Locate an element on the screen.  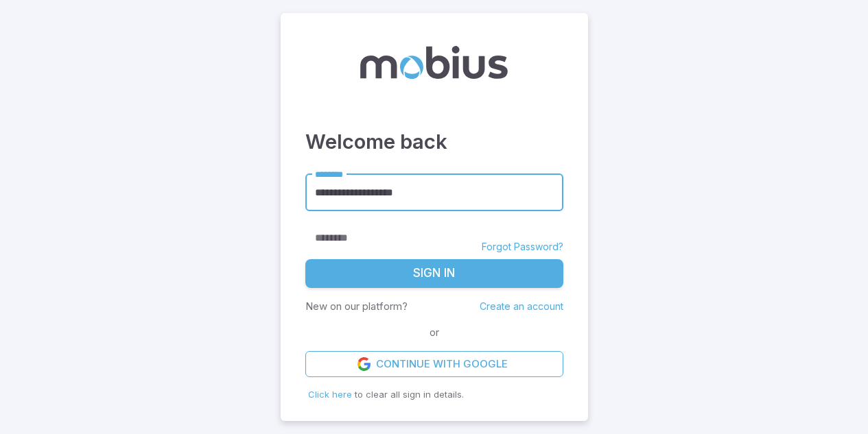
a: Continue with Google is located at coordinates (434, 364).